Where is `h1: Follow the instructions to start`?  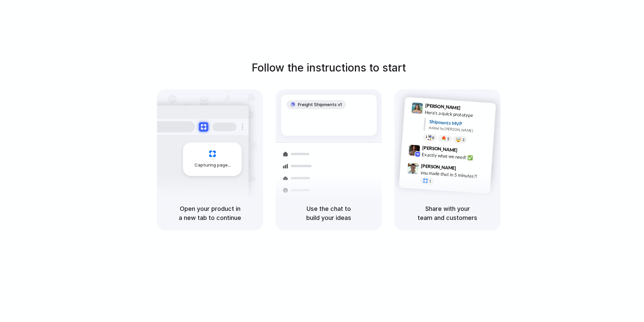 h1: Follow the instructions to start is located at coordinates (329, 68).